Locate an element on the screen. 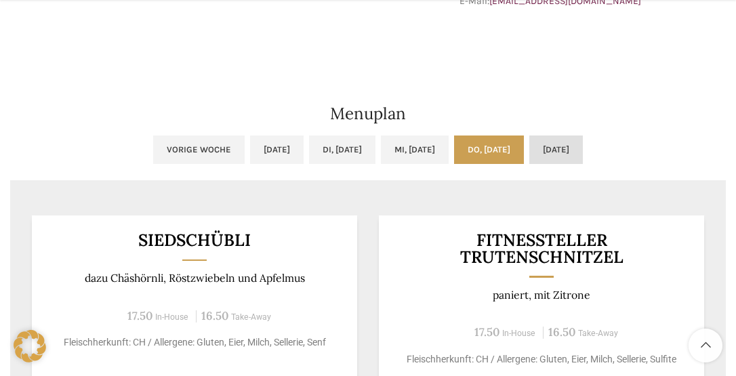  a: Scroll to top button is located at coordinates (705, 346).